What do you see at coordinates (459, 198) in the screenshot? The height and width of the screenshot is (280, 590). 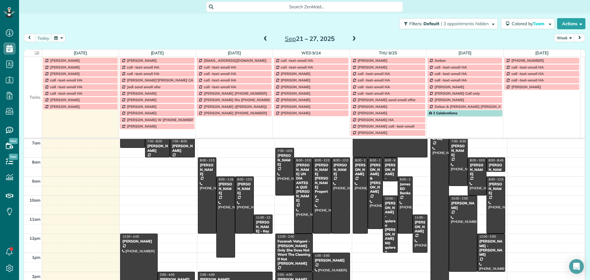 I see `span: 10:00 - 2:00` at bounding box center [459, 198].